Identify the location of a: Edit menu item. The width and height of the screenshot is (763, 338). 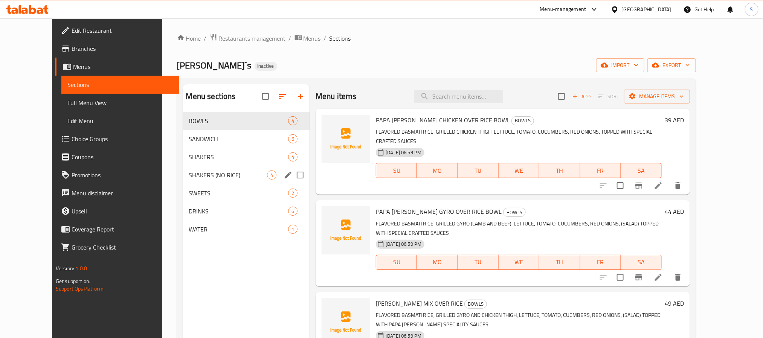
(658, 186).